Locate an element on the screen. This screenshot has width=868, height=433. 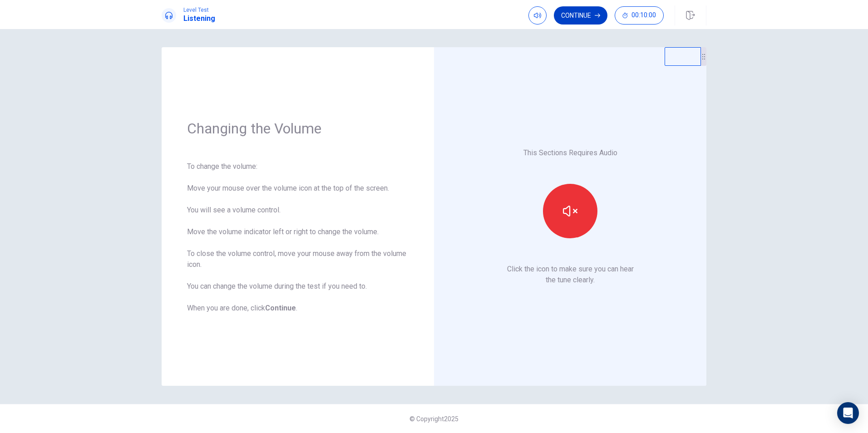
h1: Changing the Volume is located at coordinates (298, 128).